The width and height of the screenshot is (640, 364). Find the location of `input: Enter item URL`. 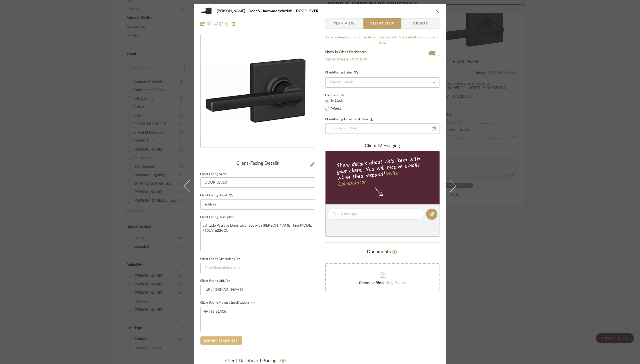

input: Enter item URL is located at coordinates (258, 290).